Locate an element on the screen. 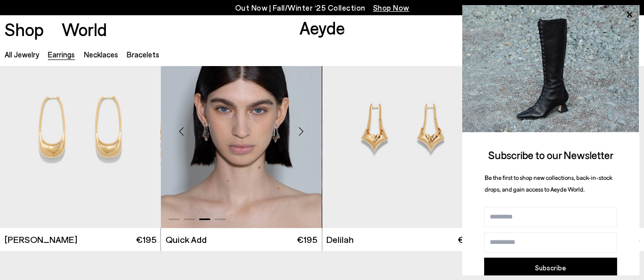 Image resolution: width=644 pixels, height=280 pixels. button: Subscribe is located at coordinates (550, 268).